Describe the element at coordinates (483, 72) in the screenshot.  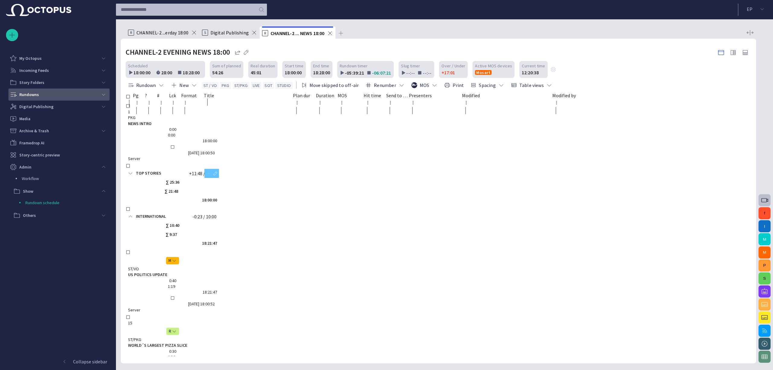
I see `button: Mosart` at that location.